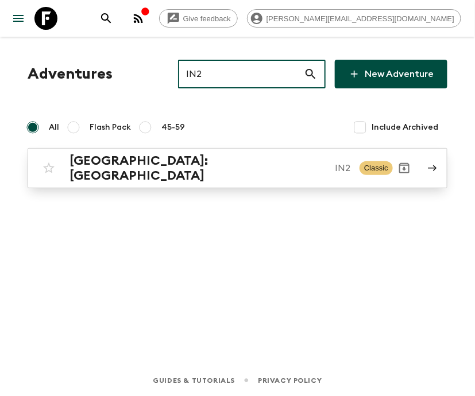 The width and height of the screenshot is (475, 396). Describe the element at coordinates (404, 168) in the screenshot. I see `button: Archive` at that location.